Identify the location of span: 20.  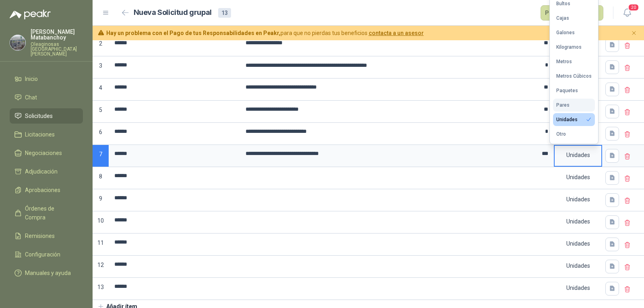
(633, 7).